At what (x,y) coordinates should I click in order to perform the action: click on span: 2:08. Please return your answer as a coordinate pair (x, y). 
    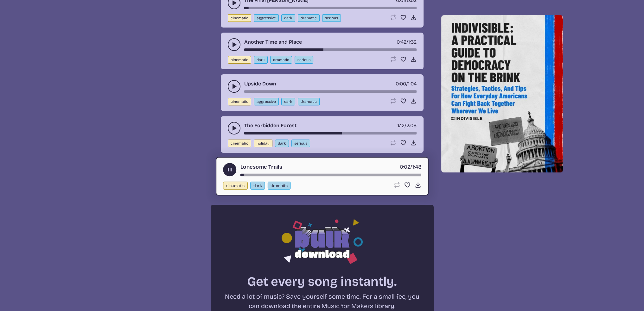
    Looking at the image, I should click on (411, 125).